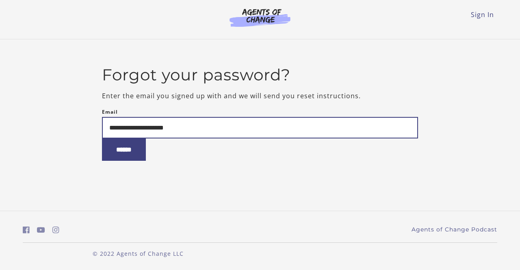 The height and width of the screenshot is (270, 520). What do you see at coordinates (454, 230) in the screenshot?
I see `a: Agents of Change Podcast` at bounding box center [454, 230].